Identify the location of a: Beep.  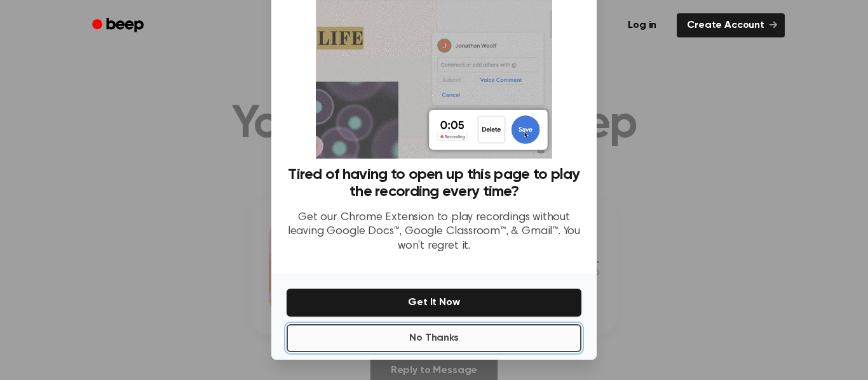
(119, 25).